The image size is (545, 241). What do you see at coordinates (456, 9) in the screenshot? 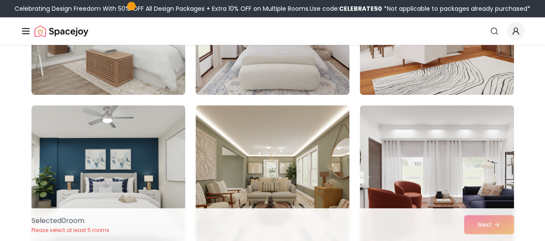
I see `span: *Not applicable to packages already purchased*` at bounding box center [456, 9].